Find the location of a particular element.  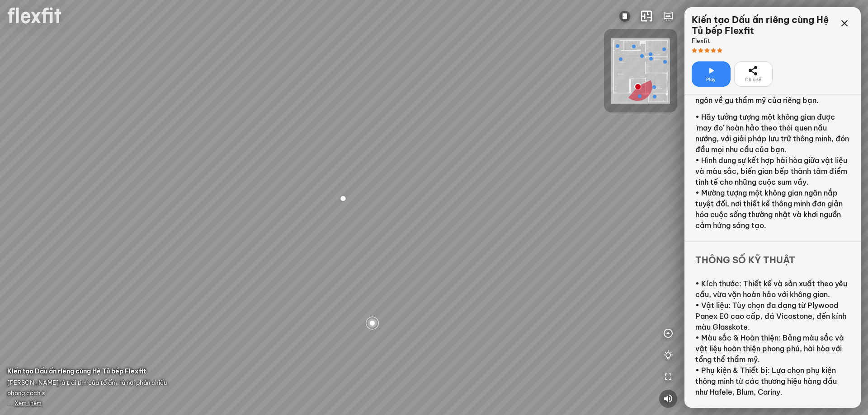

span: Play is located at coordinates (711, 80).